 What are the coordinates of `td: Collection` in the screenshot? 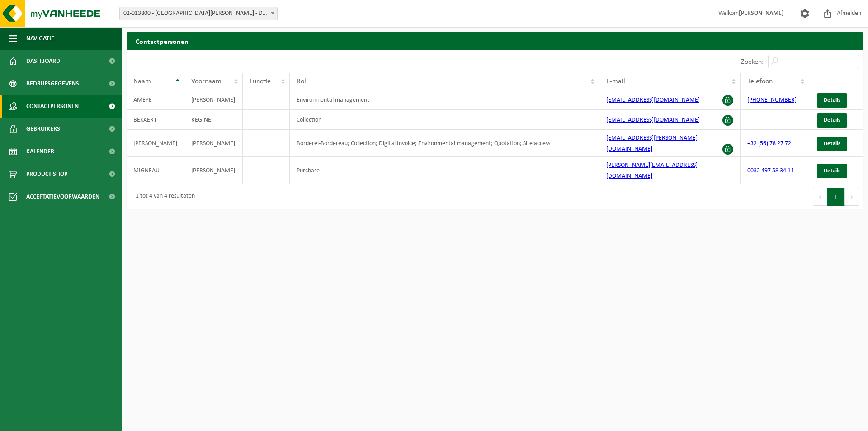 It's located at (444, 120).